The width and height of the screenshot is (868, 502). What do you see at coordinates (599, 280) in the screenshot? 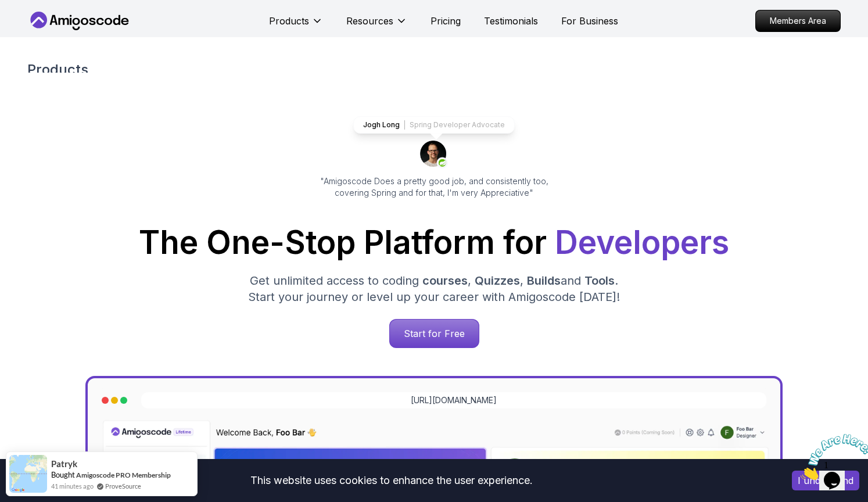
I see `span: Tools` at bounding box center [599, 280].